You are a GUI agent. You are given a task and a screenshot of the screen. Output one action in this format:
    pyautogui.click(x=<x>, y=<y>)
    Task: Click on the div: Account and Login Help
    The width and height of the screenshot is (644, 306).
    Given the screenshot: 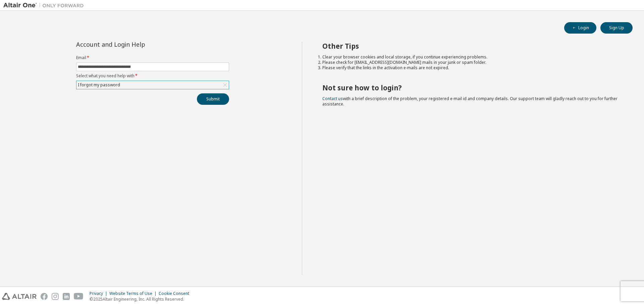 What is the action you would take?
    pyautogui.click(x=137, y=44)
    